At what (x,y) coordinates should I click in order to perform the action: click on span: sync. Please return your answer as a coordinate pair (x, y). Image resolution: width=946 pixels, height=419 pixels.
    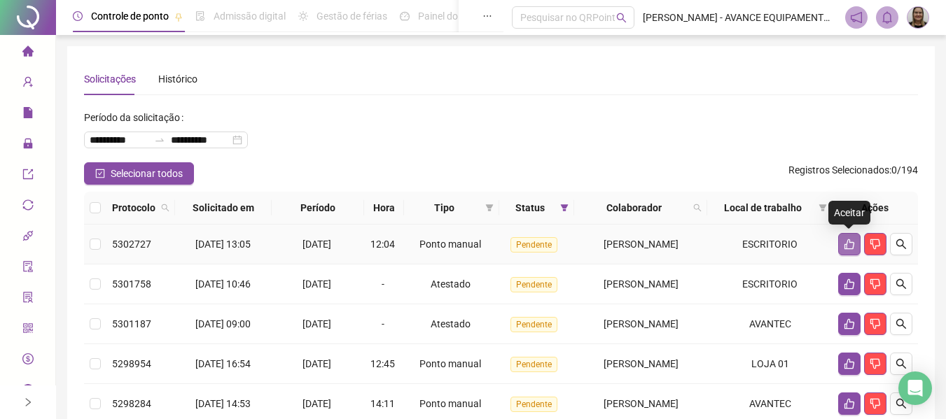
    Looking at the image, I should click on (28, 207).